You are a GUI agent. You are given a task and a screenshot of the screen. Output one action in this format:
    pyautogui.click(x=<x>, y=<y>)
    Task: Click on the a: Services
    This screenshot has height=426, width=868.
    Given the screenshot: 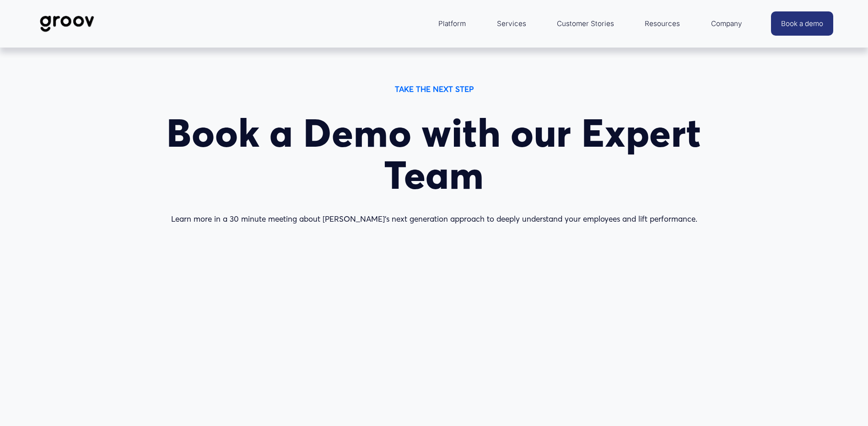 What is the action you would take?
    pyautogui.click(x=512, y=24)
    